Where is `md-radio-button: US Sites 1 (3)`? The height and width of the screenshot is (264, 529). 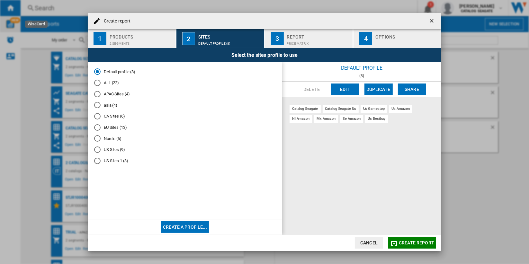
md-radio-button: US Sites 1 (3) is located at coordinates (185, 161).